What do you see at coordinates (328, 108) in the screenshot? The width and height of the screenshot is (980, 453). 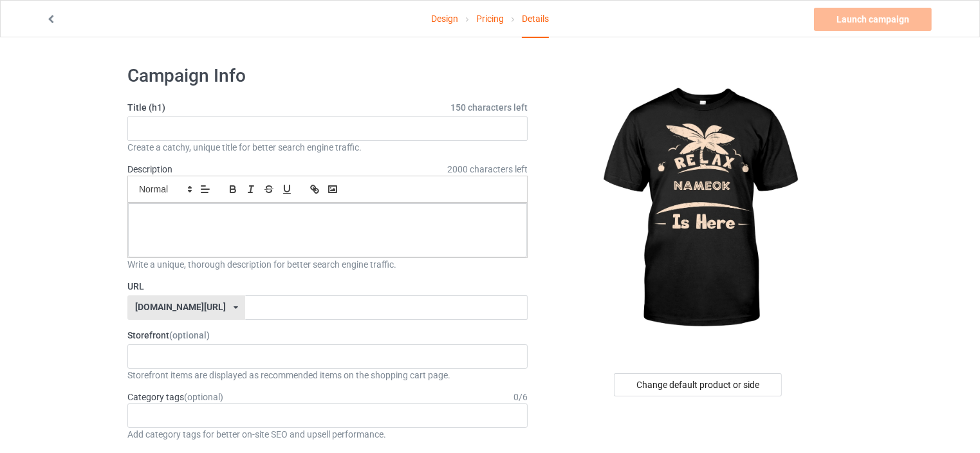 I see `label: Title (h1)` at bounding box center [328, 108].